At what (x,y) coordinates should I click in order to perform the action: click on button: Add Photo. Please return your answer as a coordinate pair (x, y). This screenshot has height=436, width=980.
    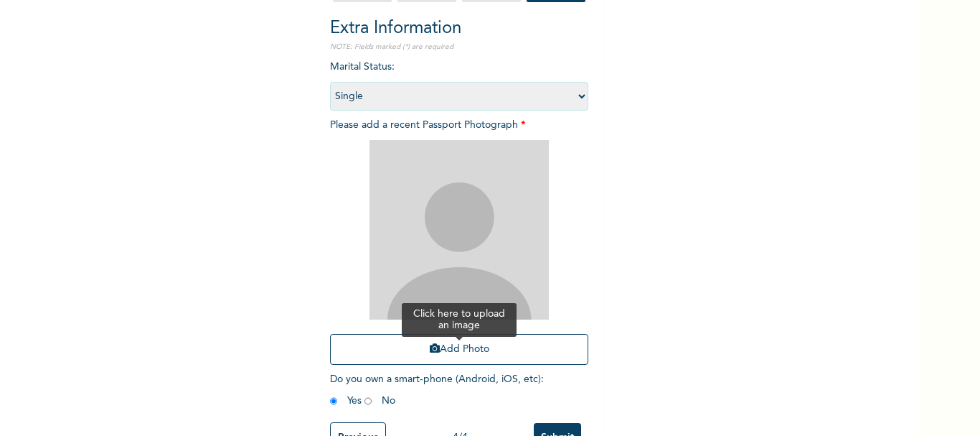
    Looking at the image, I should click on (459, 349).